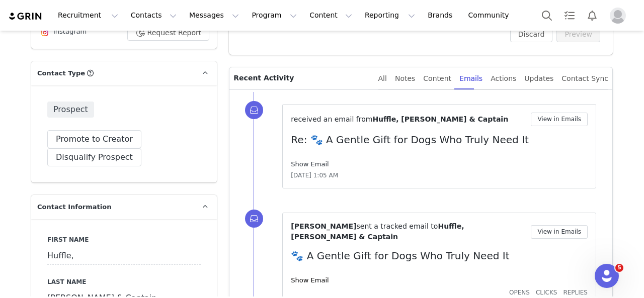  What do you see at coordinates (397, 226) in the screenshot?
I see `span: sent a tracked email to` at bounding box center [397, 226].